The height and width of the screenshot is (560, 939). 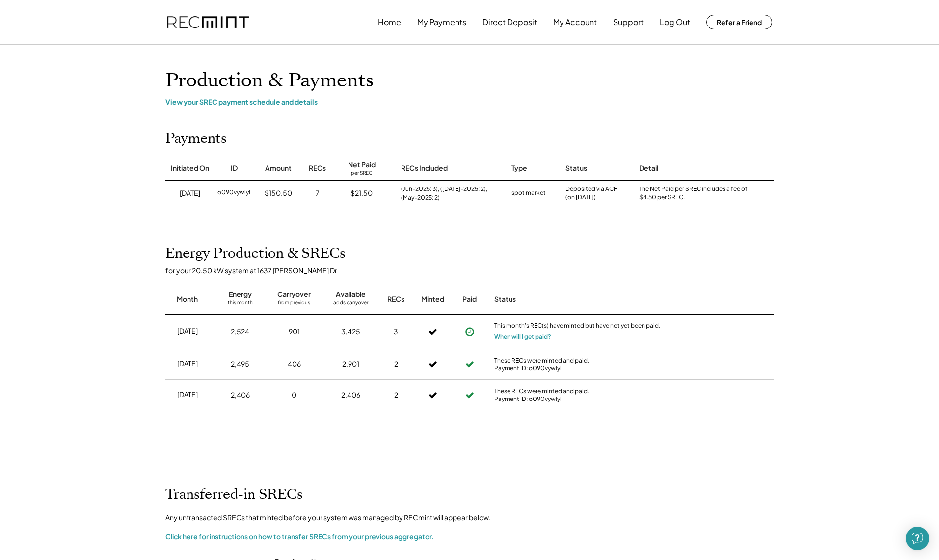 What do you see at coordinates (628, 22) in the screenshot?
I see `button: Support` at bounding box center [628, 22].